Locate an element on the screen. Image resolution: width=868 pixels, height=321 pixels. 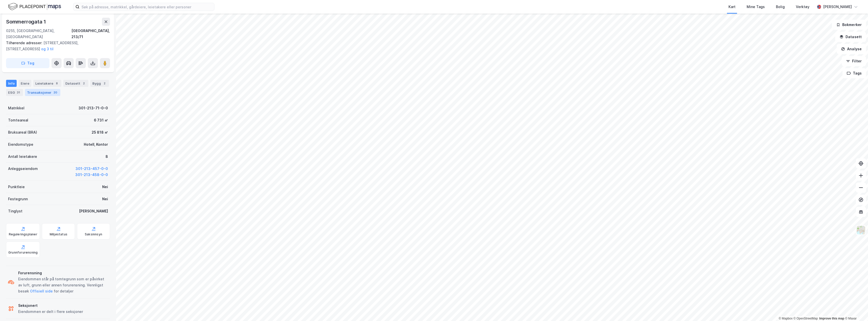
div: 25 818 ㎡ is located at coordinates (100, 132).